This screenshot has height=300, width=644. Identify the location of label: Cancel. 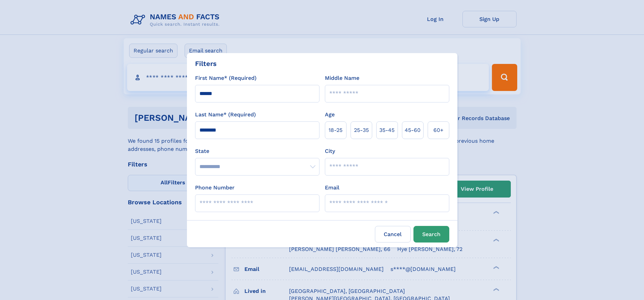
(393, 234).